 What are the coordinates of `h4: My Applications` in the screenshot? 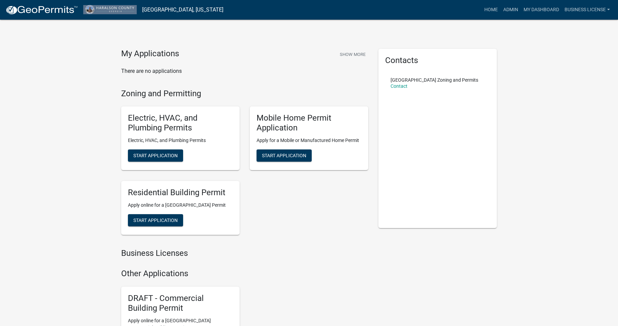 It's located at (150, 54).